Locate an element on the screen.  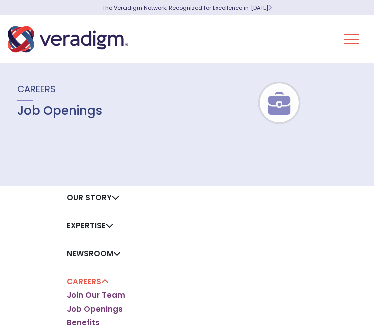
a: Newsroom is located at coordinates (94, 253).